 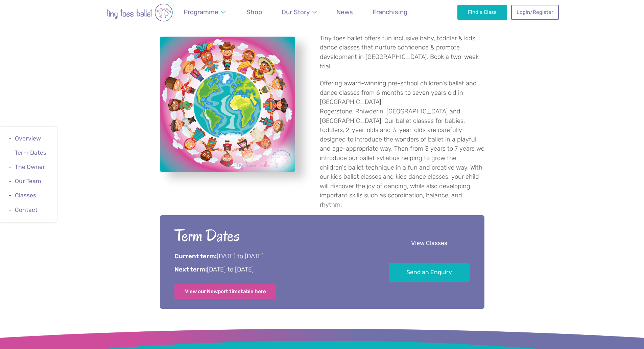 What do you see at coordinates (272, 236) in the screenshot?
I see `h2: Term Dates` at bounding box center [272, 236].